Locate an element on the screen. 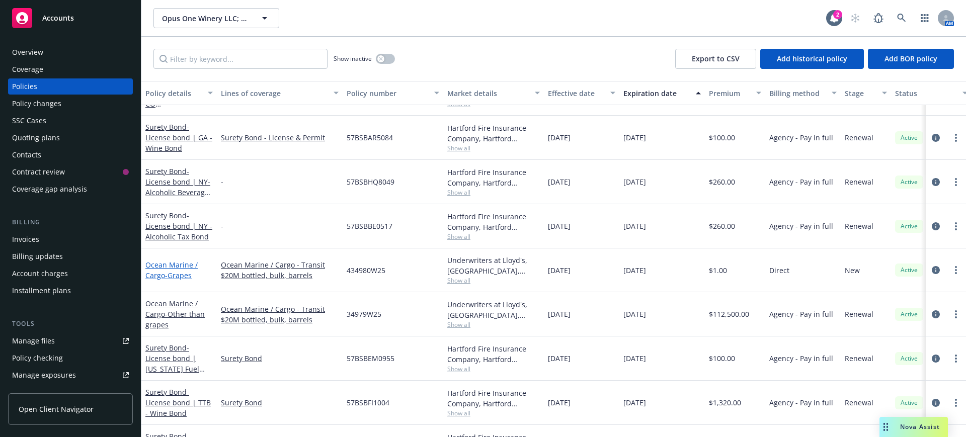  span: New is located at coordinates (853, 270).